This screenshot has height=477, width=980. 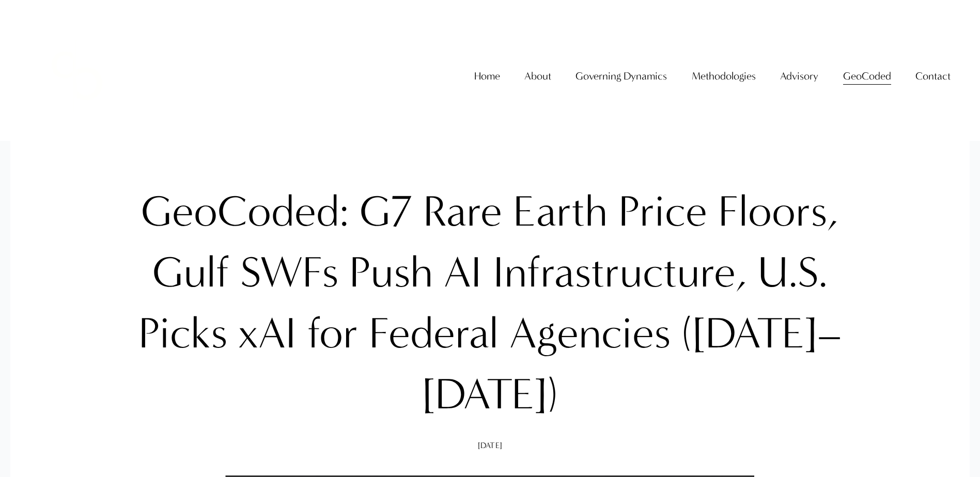 What do you see at coordinates (490, 303) in the screenshot?
I see `h1: GeoCoded: G7 Rare Earth Price Floors, Gulf SWFs Push AI Infrastructure, U.S. Picks xAI for Federa...` at bounding box center [490, 303].